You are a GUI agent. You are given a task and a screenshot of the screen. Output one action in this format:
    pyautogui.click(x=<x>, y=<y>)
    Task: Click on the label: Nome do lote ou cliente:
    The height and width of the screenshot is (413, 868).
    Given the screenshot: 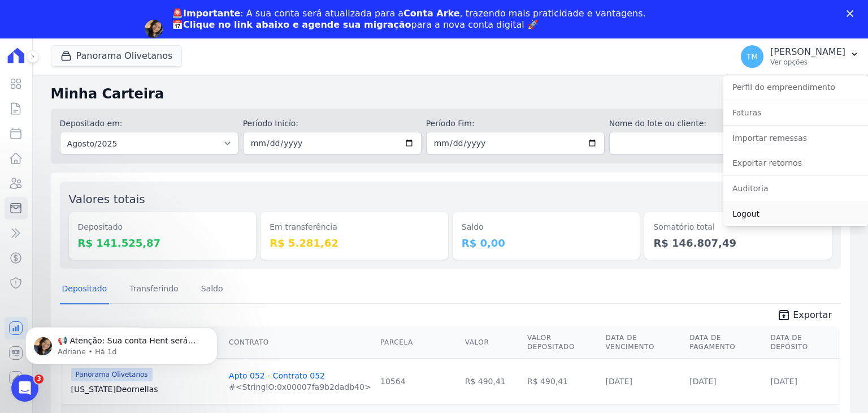 What is the action you would take?
    pyautogui.click(x=698, y=123)
    